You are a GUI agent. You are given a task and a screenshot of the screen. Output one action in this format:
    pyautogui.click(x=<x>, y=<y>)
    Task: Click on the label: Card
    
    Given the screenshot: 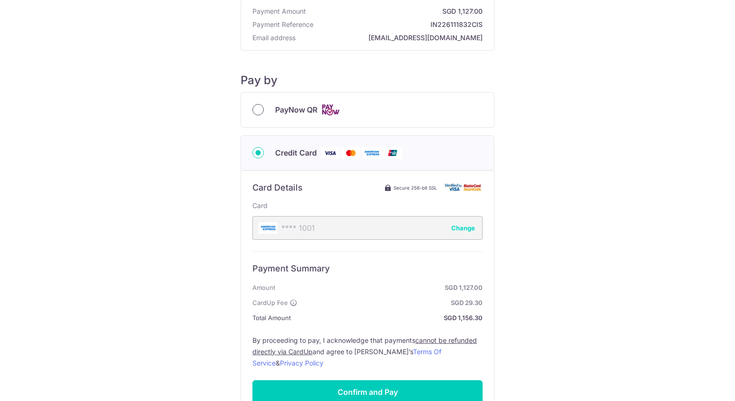 What is the action you would take?
    pyautogui.click(x=260, y=206)
    